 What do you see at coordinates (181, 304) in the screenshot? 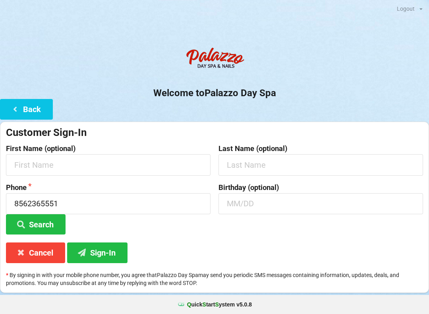
I see `img: favicon.ico` at bounding box center [181, 304].